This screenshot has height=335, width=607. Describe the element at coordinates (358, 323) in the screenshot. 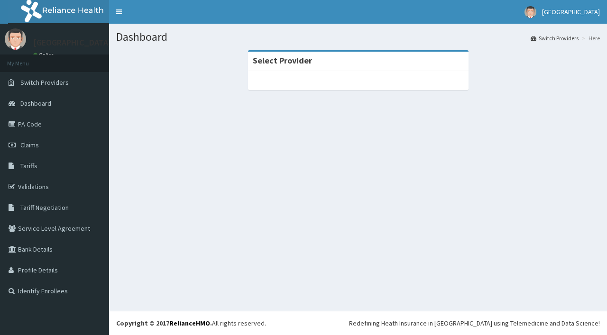

I see `footer: All rights reserved.` at that location.